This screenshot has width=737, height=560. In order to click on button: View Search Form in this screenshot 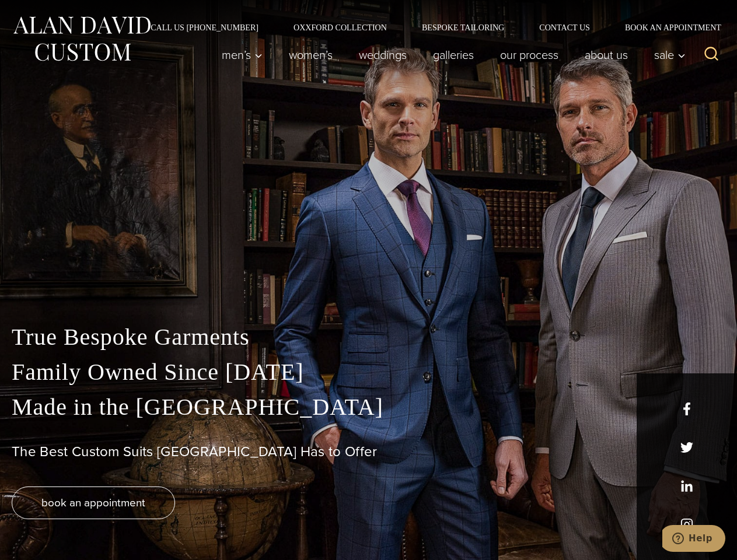, I will do `click(711, 55)`.